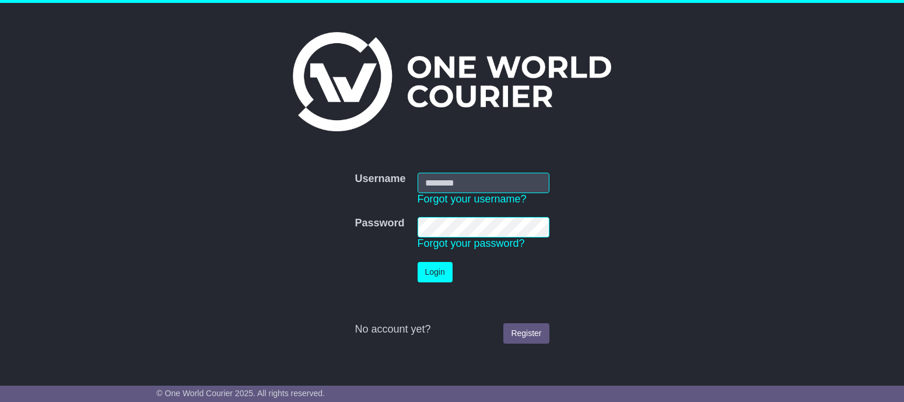  I want to click on button: Login, so click(435, 272).